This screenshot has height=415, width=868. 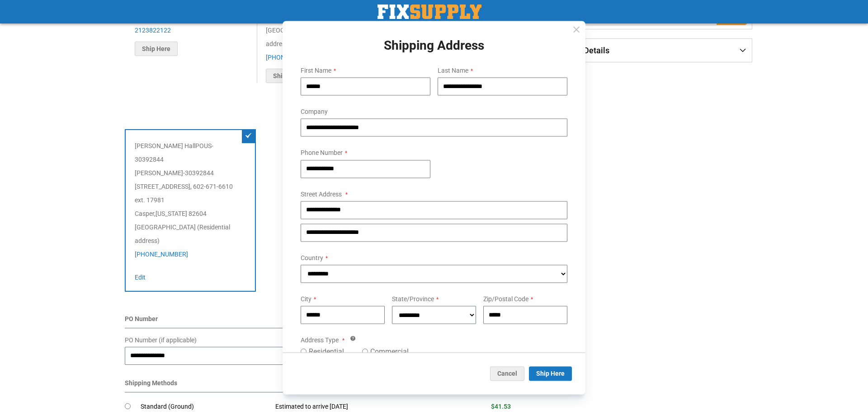 What do you see at coordinates (321, 385) in the screenshot?
I see `div: Shipping Methods` at bounding box center [321, 385].